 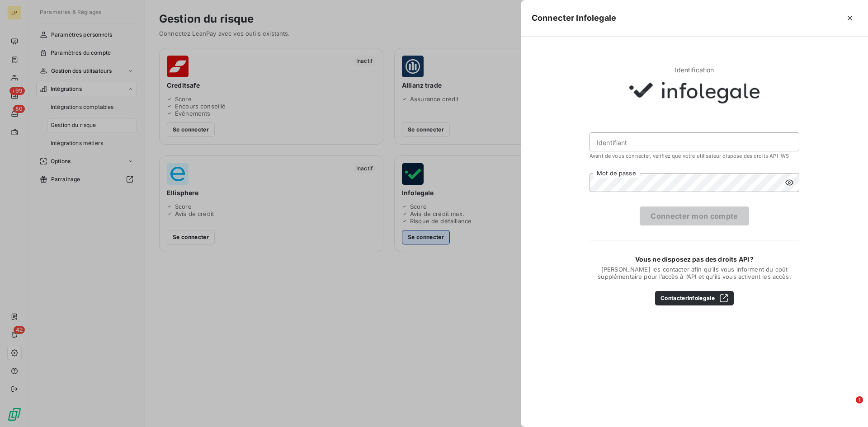 I want to click on img: Infolegale logo, so click(x=695, y=93).